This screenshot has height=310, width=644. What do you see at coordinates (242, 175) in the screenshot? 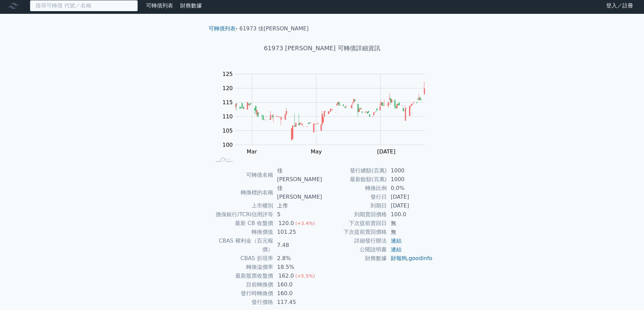
I see `td: 可轉債名稱` at bounding box center [242, 175].